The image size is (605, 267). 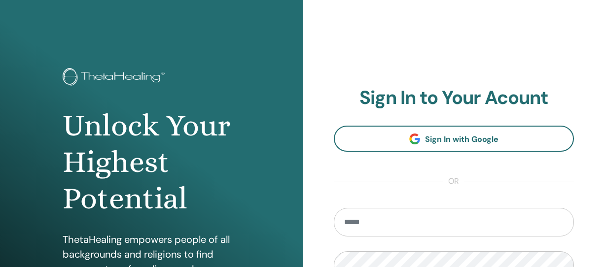 What do you see at coordinates (151, 162) in the screenshot?
I see `h1: Unlock Your Highest Potential` at bounding box center [151, 162].